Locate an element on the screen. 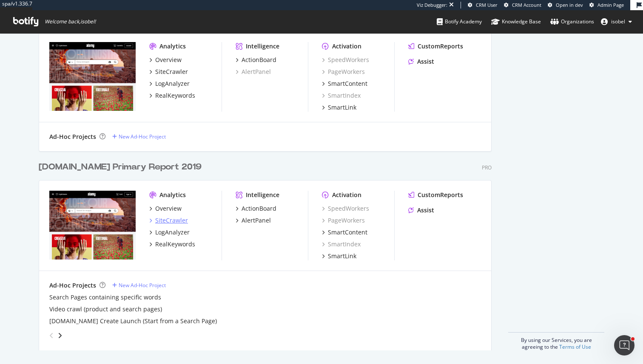  img: alamy.it is located at coordinates (92, 76).